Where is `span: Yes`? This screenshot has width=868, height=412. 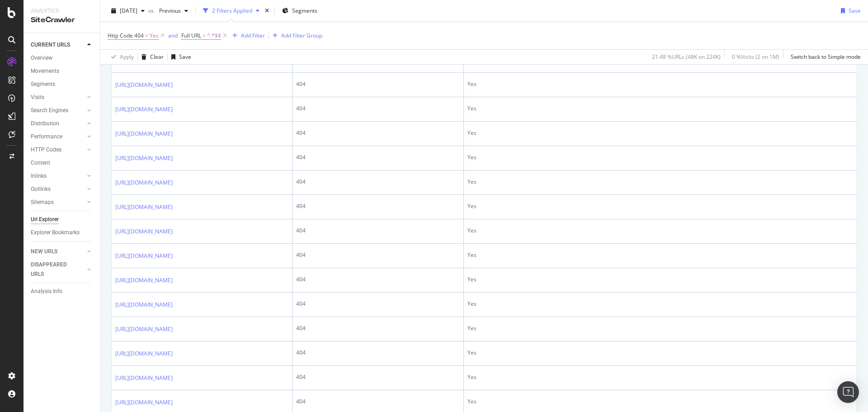
span: Yes is located at coordinates (154, 36).